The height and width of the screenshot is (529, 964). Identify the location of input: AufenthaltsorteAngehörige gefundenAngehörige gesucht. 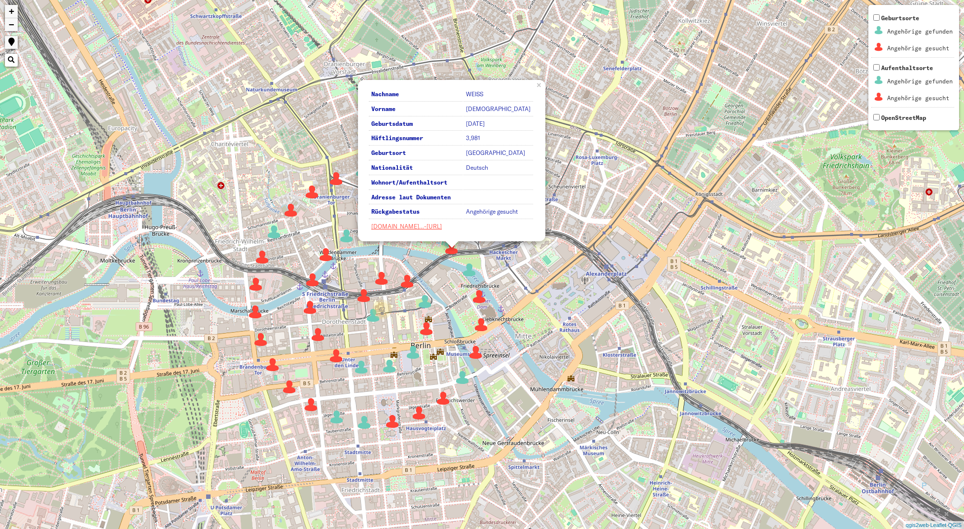
(877, 67).